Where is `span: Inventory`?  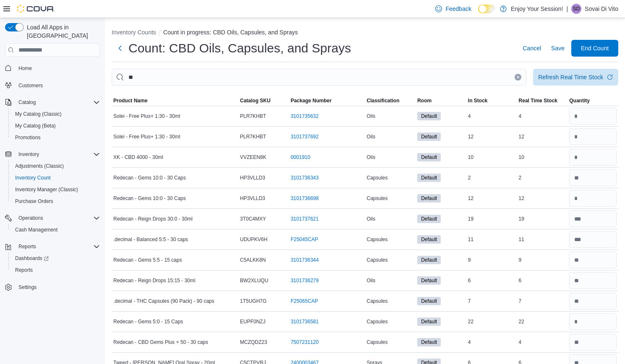 span: Inventory is located at coordinates (28, 154).